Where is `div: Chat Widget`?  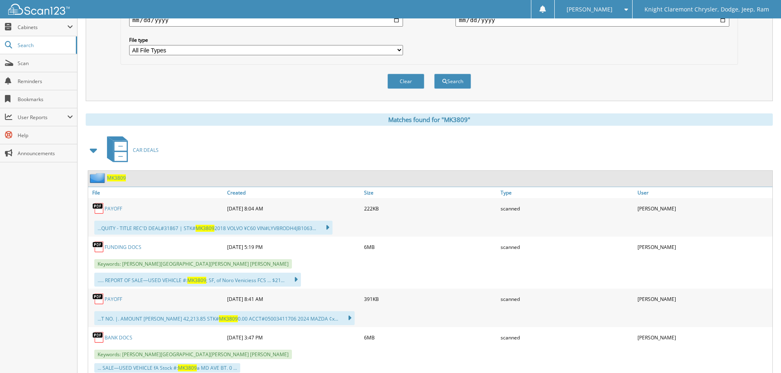 div: Chat Widget is located at coordinates (760, 354).